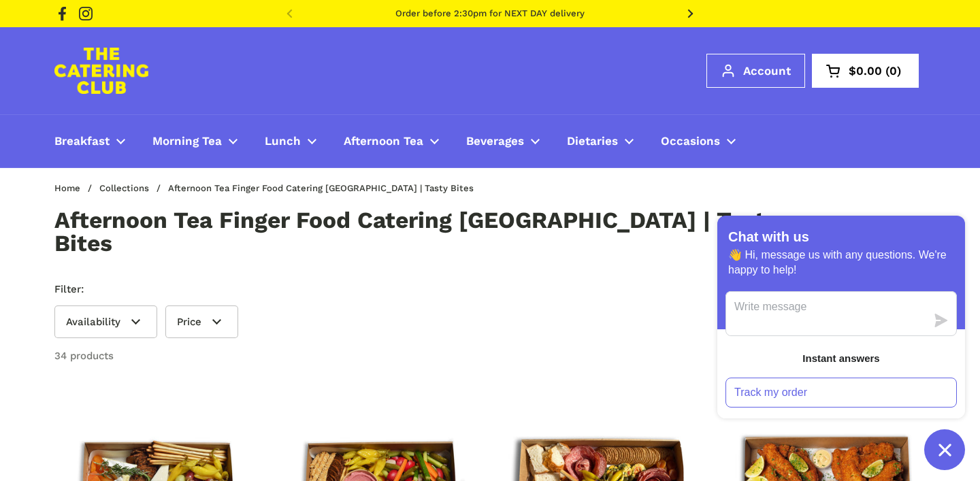 The height and width of the screenshot is (481, 980). Describe the element at coordinates (189, 322) in the screenshot. I see `span: Price` at that location.